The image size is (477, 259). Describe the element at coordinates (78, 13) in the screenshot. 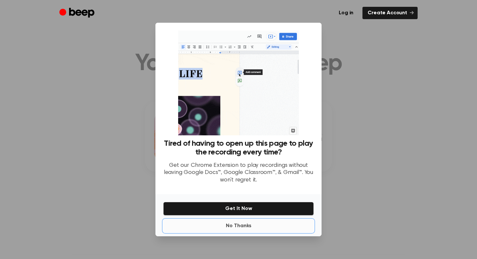

I see `a: Beep` at that location.